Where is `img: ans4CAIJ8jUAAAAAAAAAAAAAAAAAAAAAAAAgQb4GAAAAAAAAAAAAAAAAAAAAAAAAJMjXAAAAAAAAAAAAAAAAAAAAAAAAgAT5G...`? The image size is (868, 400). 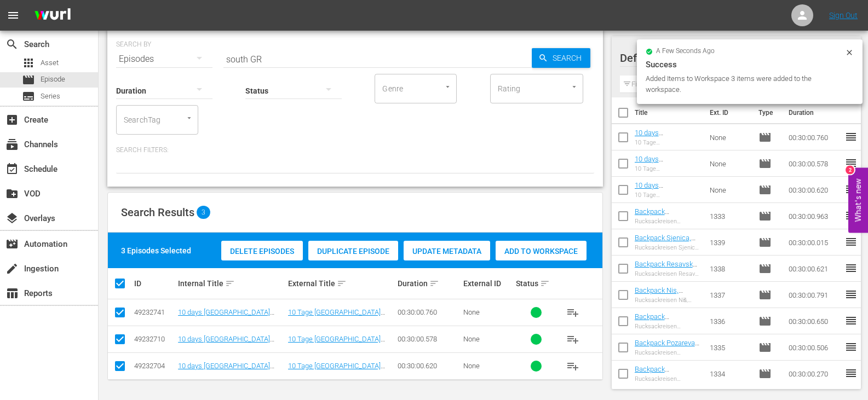 img: ans4CAIJ8jUAAAAAAAAAAAAAAAAAAAAAAAAgQb4GAAAAAAAAAAAAAAAAAAAAAAAAJMjXAAAAAAAAAAAAAAAAAAAAAAAAgAT5G... is located at coordinates (52, 15).